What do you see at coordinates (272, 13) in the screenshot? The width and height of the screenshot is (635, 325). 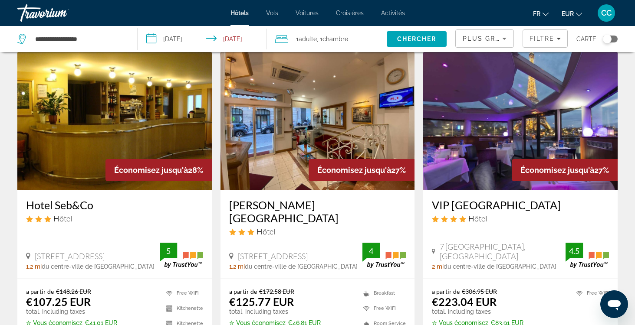 I see `span: Vols` at bounding box center [272, 13].